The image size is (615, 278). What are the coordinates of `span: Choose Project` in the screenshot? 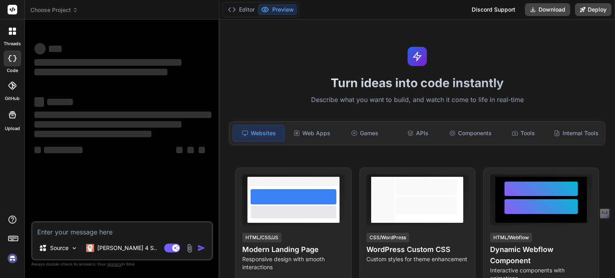 It's located at (54, 10).